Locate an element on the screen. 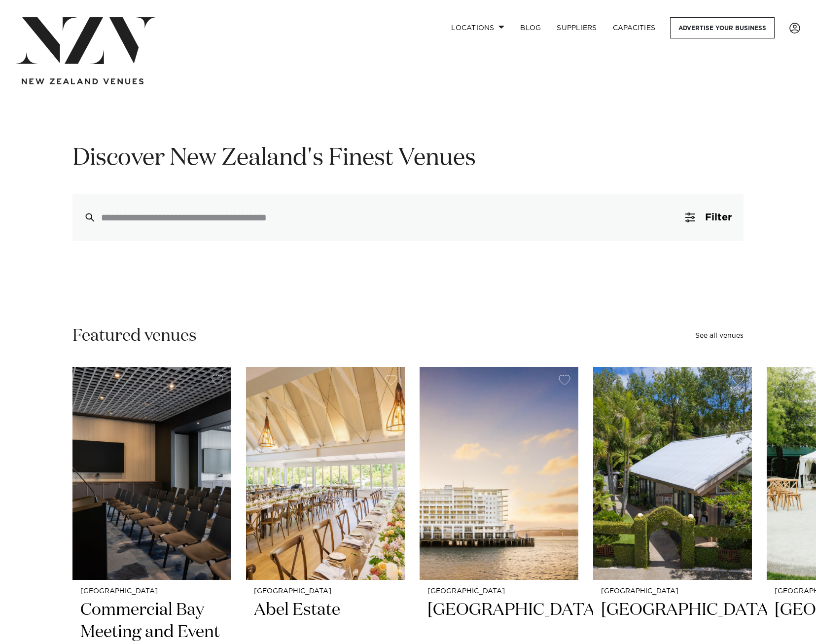  img: nzv-logo.png is located at coordinates (85, 40).